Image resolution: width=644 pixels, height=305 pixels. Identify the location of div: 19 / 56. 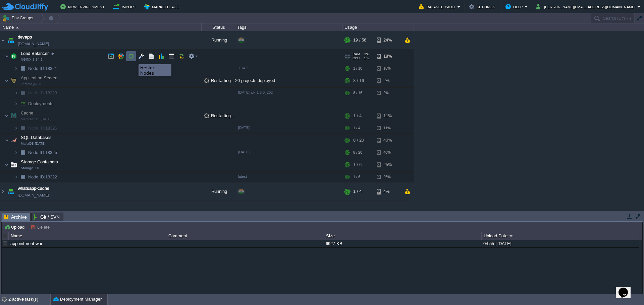
(359, 40).